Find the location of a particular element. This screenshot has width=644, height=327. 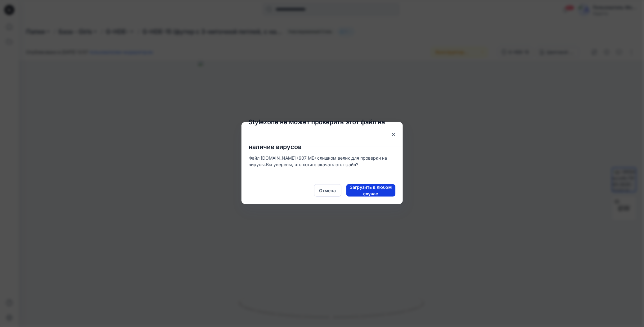

button: Отмена is located at coordinates (328, 190).